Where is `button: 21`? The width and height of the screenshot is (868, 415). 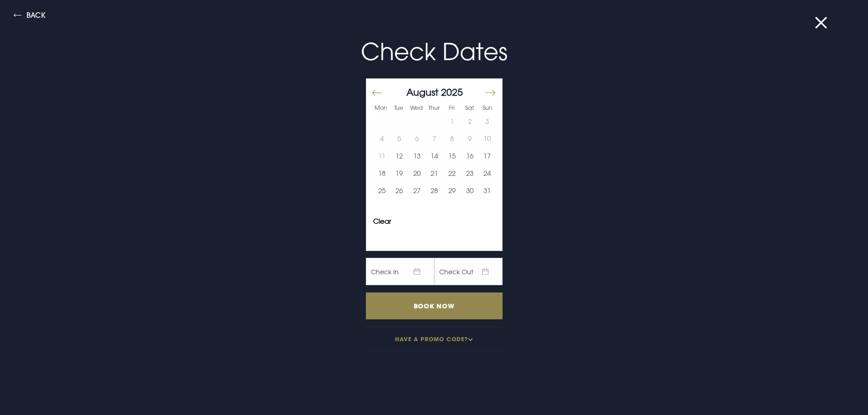
button: 21 is located at coordinates (434, 173).